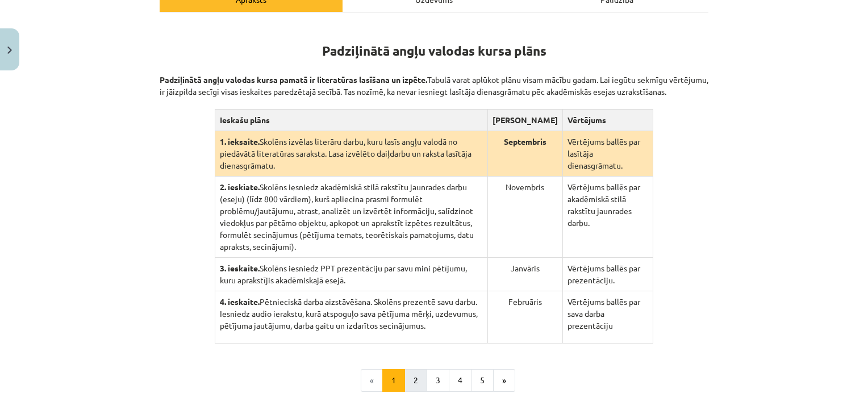  What do you see at coordinates (351, 120) in the screenshot?
I see `th: Ieskašu plāns` at bounding box center [351, 120].